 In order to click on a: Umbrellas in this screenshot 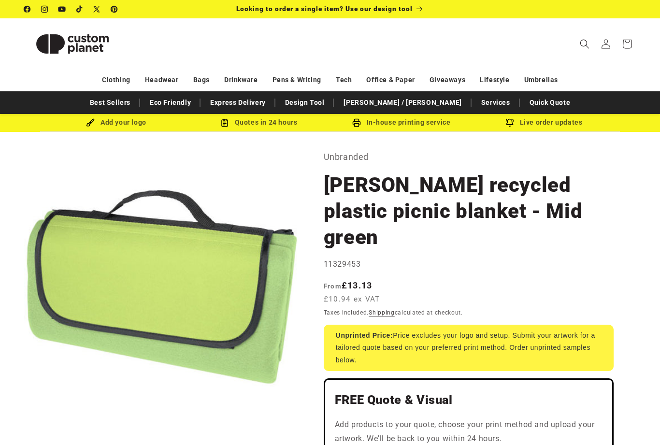, I will do `click(541, 80)`.